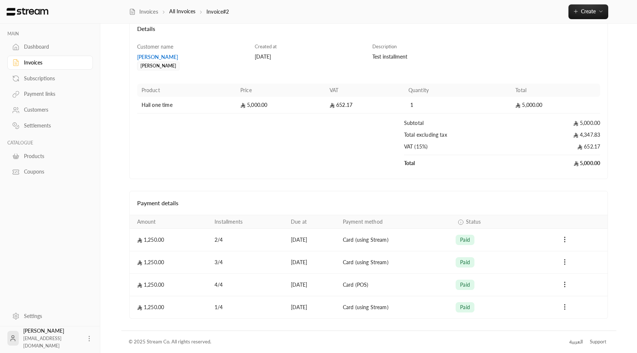 The height and width of the screenshot is (353, 637). What do you see at coordinates (556, 90) in the screenshot?
I see `th: Total` at bounding box center [556, 90].